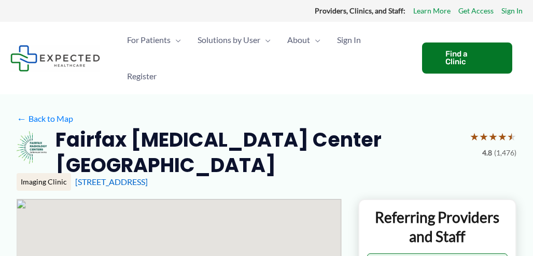  What do you see at coordinates (228, 40) in the screenshot?
I see `span: Solutions by User` at bounding box center [228, 40].